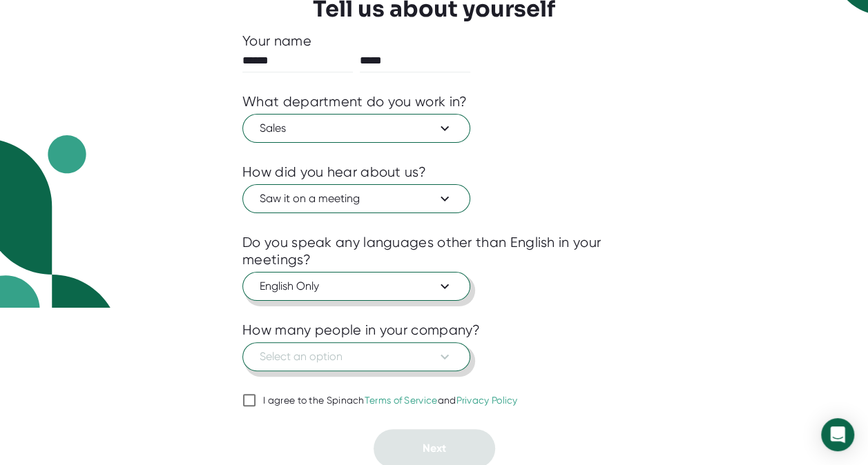 Image resolution: width=868 pixels, height=465 pixels. Describe the element at coordinates (390, 401) in the screenshot. I see `div: I agree to the Spinach and` at that location.